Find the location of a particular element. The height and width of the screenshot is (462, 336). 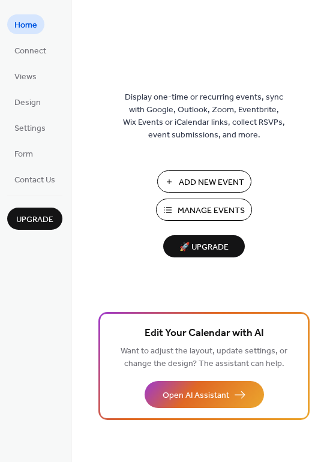

span: Settings is located at coordinates (30, 128).